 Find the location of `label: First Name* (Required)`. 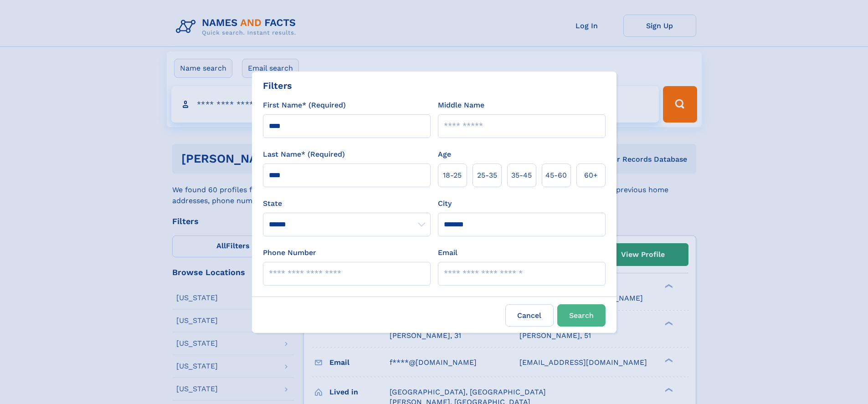

label: First Name* (Required) is located at coordinates (305, 105).